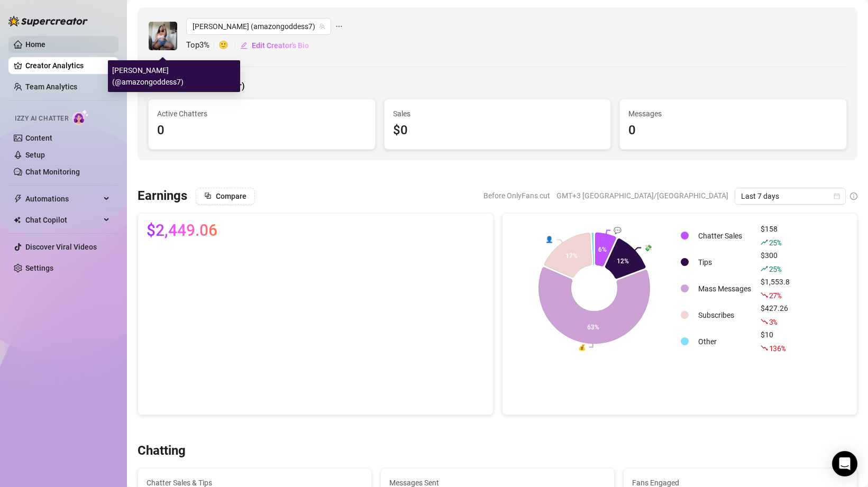  I want to click on span: ellipsis, so click(340, 26).